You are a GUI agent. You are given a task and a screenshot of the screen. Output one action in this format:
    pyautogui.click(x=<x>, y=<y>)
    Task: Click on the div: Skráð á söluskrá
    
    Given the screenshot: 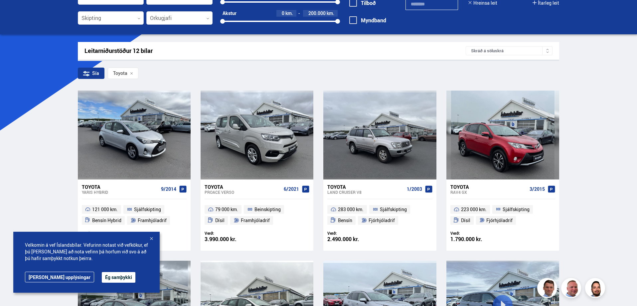 What is the action you would take?
    pyautogui.click(x=509, y=51)
    